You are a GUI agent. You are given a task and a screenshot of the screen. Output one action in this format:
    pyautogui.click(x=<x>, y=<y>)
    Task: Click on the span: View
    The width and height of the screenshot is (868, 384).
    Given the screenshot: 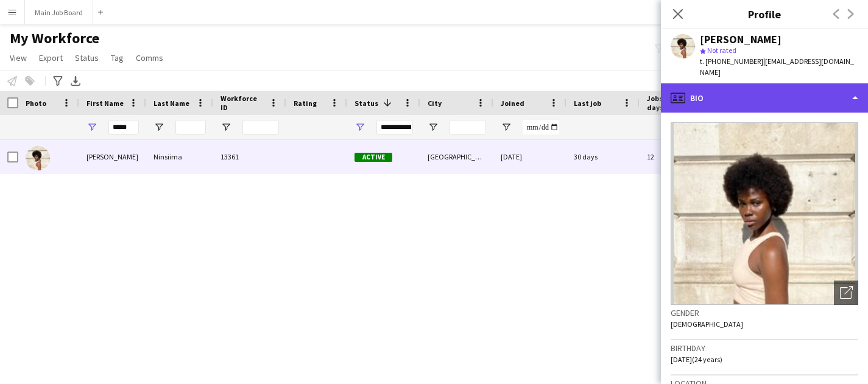 What is the action you would take?
    pyautogui.click(x=19, y=58)
    